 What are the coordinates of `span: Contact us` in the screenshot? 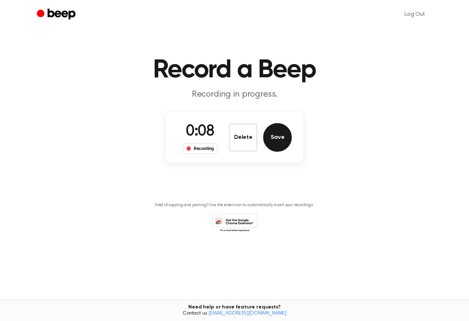 It's located at (235, 314).